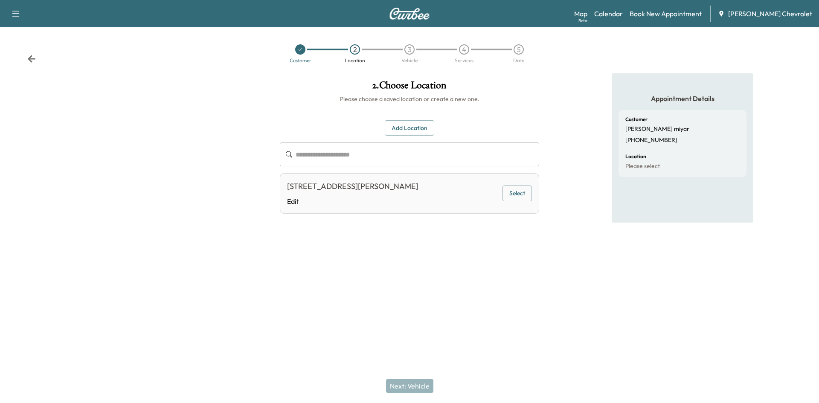 This screenshot has width=819, height=403. What do you see at coordinates (518, 61) in the screenshot?
I see `div: Date` at bounding box center [518, 61].